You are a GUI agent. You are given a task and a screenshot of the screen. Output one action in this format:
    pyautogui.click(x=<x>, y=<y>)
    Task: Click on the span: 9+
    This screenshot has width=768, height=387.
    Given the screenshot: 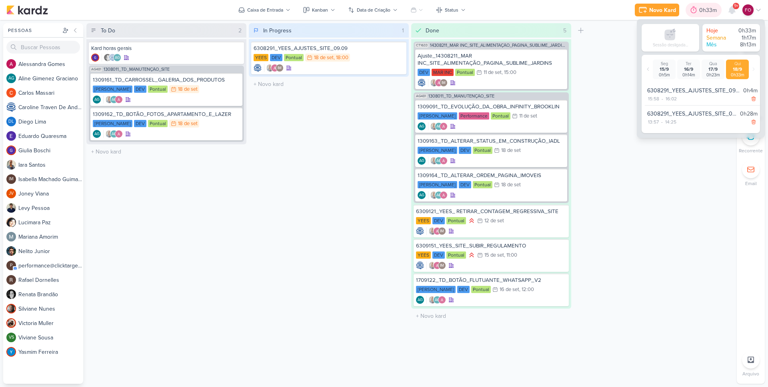 What is the action you would take?
    pyautogui.click(x=736, y=6)
    